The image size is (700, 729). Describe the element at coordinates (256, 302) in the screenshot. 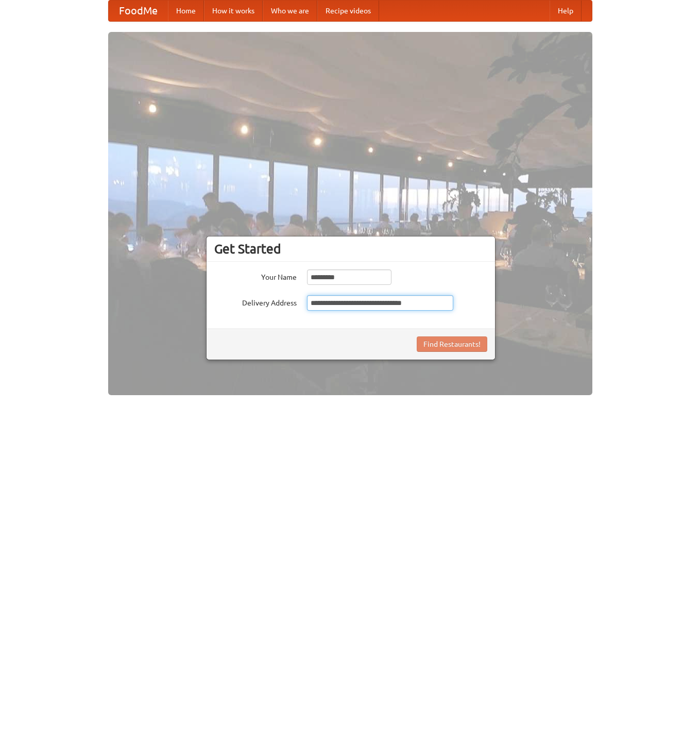

I see `label: Delivery Address` at that location.